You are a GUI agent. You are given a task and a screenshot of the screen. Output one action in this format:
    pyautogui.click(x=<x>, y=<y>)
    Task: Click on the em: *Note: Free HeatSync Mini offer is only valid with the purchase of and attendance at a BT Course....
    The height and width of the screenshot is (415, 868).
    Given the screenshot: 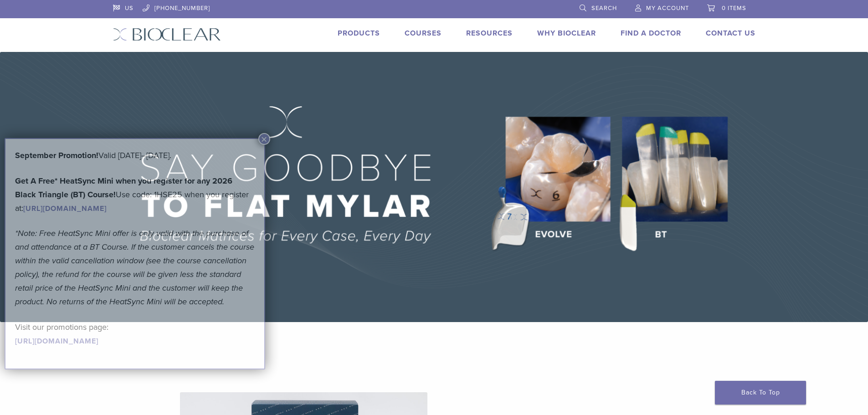 What is the action you would take?
    pyautogui.click(x=134, y=267)
    